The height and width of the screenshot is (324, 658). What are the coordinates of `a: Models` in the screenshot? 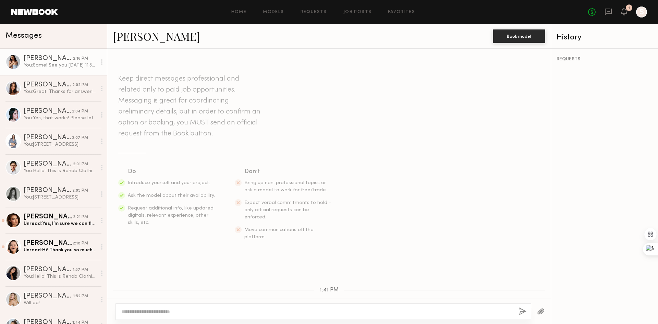 It's located at (273, 12).